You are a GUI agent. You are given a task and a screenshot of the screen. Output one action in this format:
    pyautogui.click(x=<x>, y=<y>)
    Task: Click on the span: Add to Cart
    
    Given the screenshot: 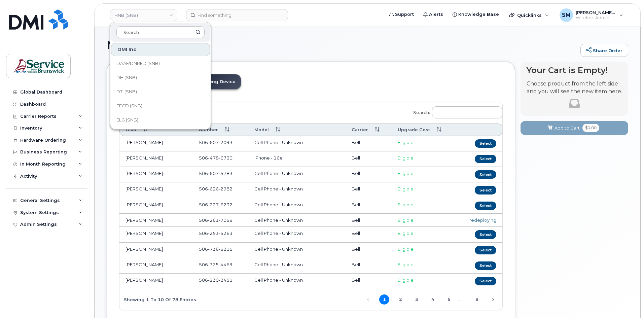 What is the action you would take?
    pyautogui.click(x=567, y=128)
    